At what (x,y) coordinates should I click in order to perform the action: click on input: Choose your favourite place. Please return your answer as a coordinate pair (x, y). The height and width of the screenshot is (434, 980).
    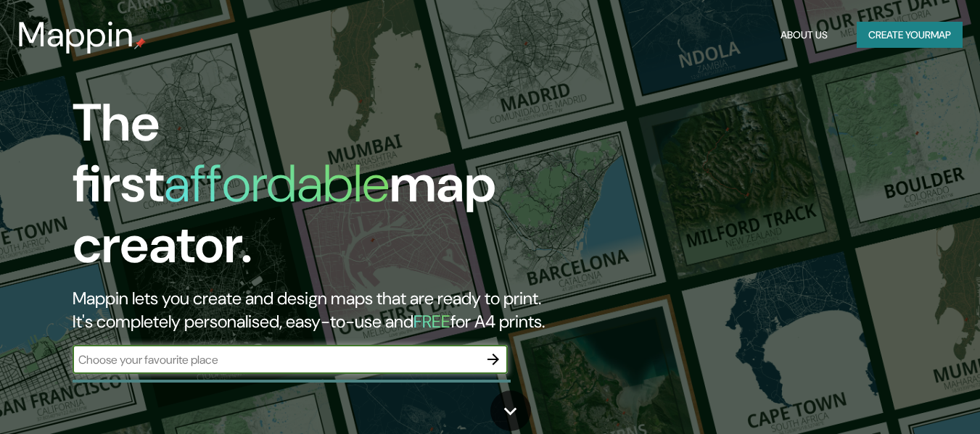
    Looking at the image, I should click on (276, 360).